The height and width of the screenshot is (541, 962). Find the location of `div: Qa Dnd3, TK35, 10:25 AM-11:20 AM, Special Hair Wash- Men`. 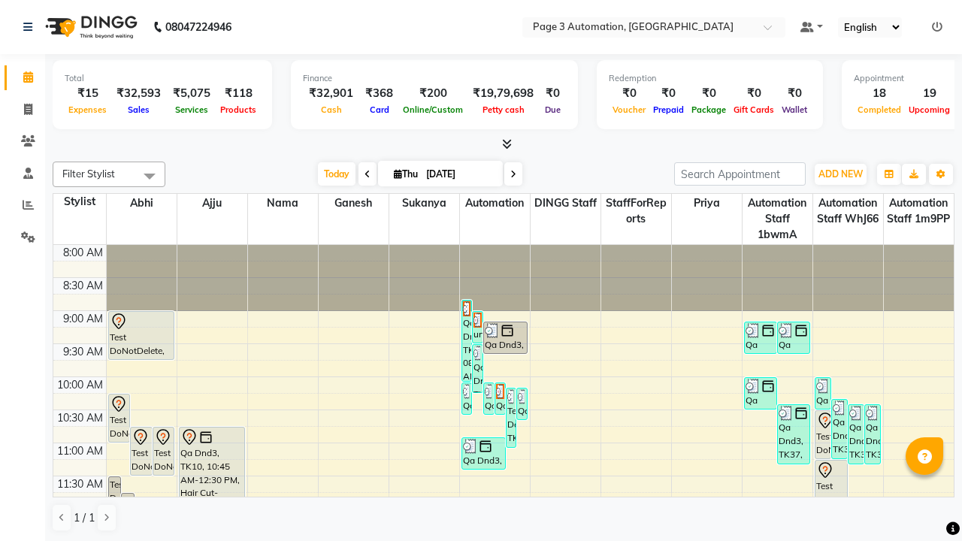

div: Qa Dnd3, TK35, 10:25 AM-11:20 AM, Special Hair Wash- Men is located at coordinates (856, 435).